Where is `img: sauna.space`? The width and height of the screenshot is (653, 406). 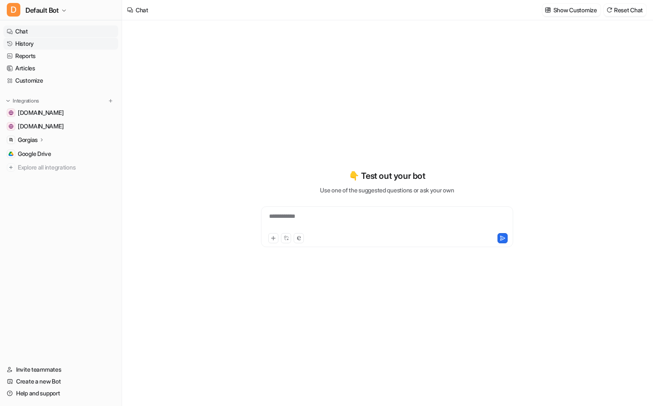 img: sauna.space is located at coordinates (11, 126).